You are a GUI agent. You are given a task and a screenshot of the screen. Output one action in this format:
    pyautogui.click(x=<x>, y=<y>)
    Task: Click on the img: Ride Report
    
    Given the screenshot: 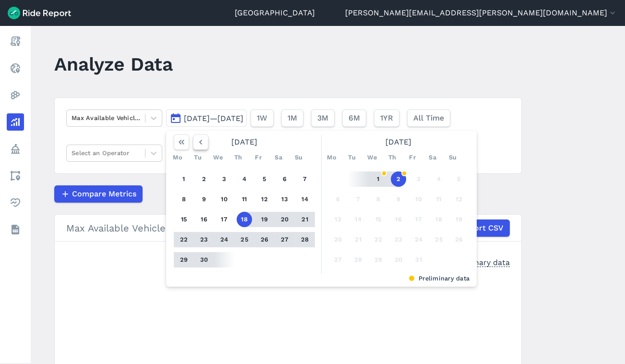 What is the action you would take?
    pyautogui.click(x=39, y=13)
    